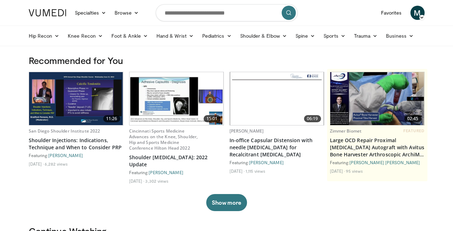 This screenshot has height=231, width=453. What do you see at coordinates (176, 98) in the screenshot?
I see `img: e55dd4f8-5b4f-4bbc-8c65-589a48cfd390.620x360_q85_upscale.jpg` at bounding box center [176, 98].